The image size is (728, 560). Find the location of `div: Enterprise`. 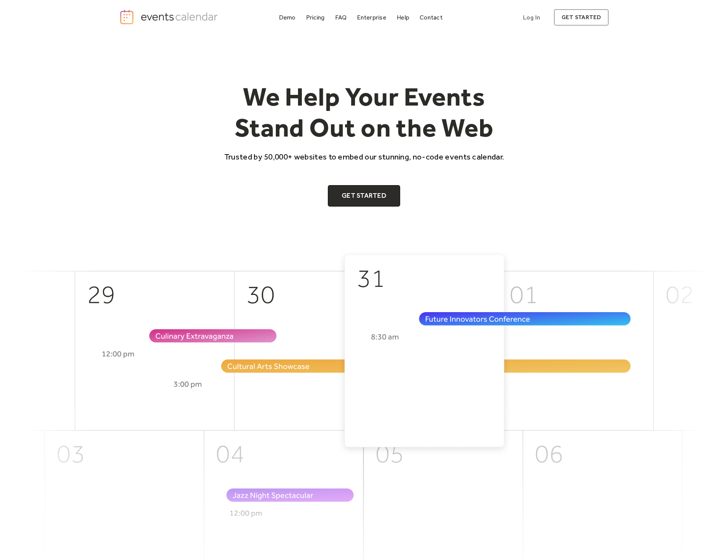

div: Enterprise is located at coordinates (372, 17).